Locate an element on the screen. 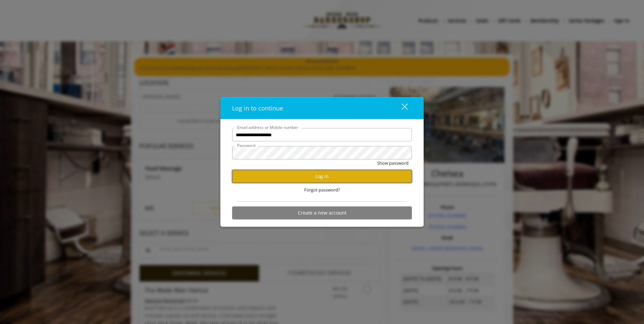  label: Password is located at coordinates (246, 146).